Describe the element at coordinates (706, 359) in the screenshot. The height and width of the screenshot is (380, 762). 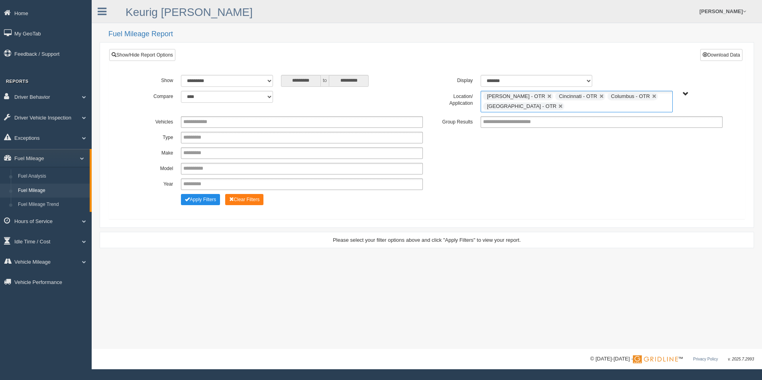
I see `a: Privacy Policy` at that location.